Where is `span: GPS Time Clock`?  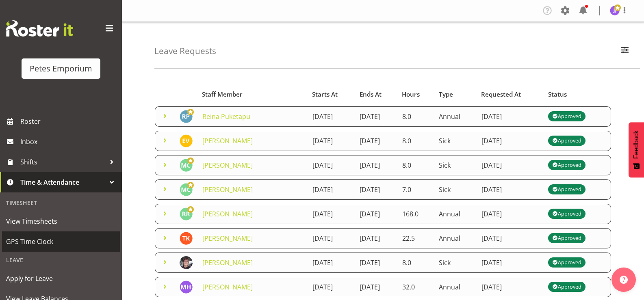
span: GPS Time Clock is located at coordinates (61, 242).